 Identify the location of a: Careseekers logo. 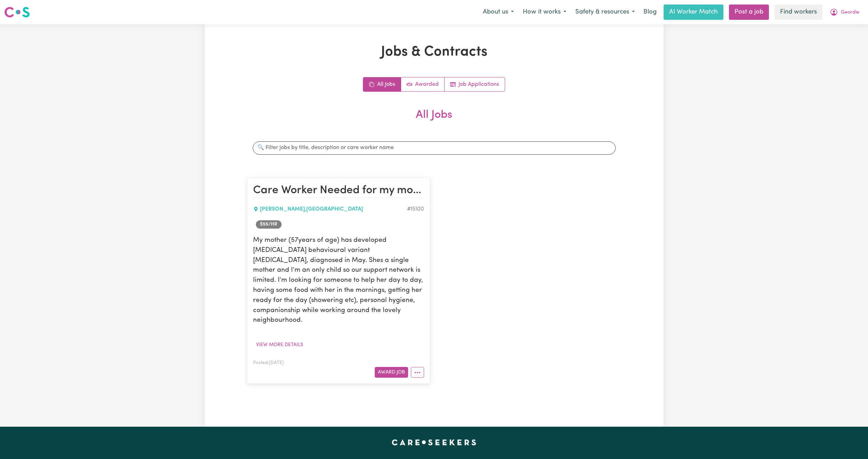
(17, 12).